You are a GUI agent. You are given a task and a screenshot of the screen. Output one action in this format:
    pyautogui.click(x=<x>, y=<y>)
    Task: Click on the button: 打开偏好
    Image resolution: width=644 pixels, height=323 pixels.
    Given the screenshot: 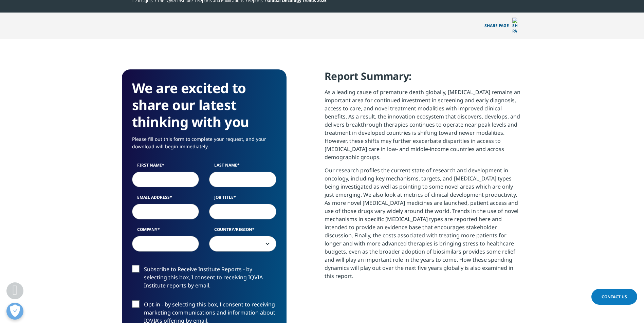 What is the action you would take?
    pyautogui.click(x=15, y=311)
    